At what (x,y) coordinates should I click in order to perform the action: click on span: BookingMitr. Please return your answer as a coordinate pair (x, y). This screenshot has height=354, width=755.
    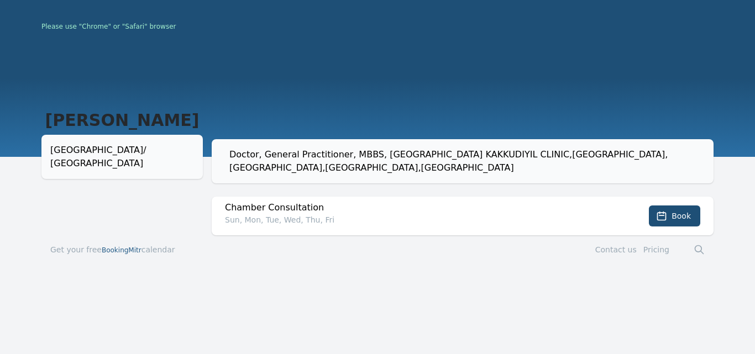
    Looking at the image, I should click on (122, 250).